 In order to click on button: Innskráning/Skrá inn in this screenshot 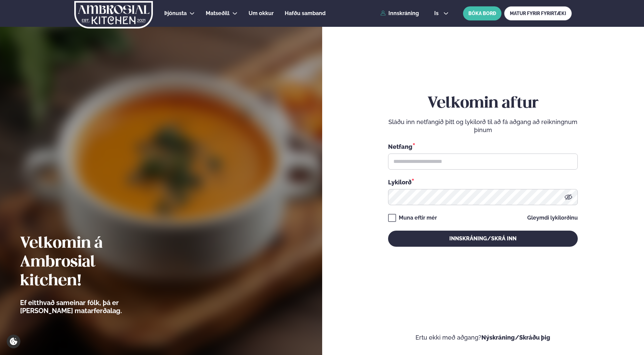, I will do `click(483, 238)`.